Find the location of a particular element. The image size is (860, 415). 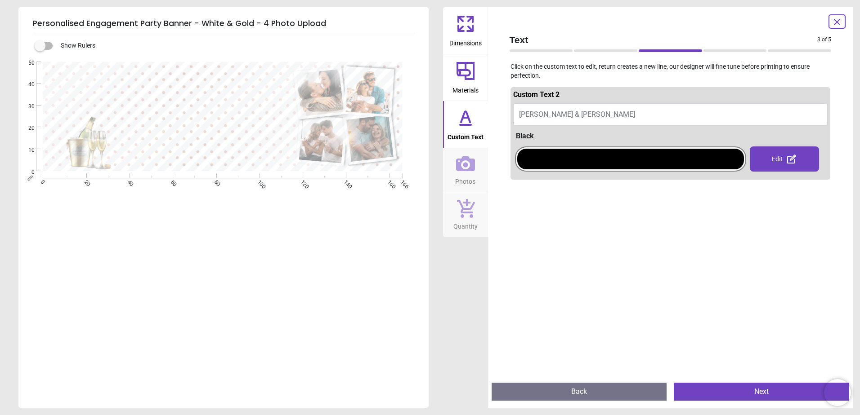

p: Click on the custom text to edit, return creates a new line, our designer will fine tune before p... is located at coordinates (670, 71).